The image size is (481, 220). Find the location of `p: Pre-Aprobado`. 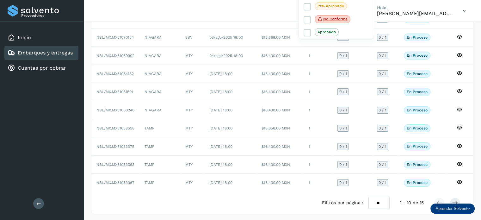

p: Pre-Aprobado is located at coordinates (331, 6).